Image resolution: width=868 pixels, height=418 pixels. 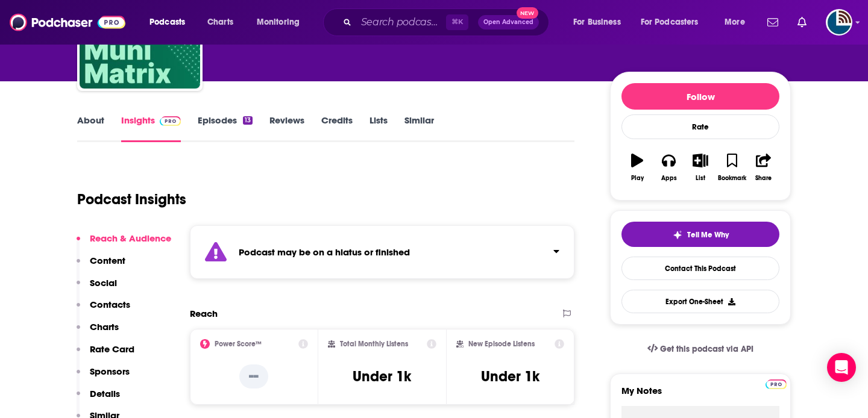 I want to click on button: Charts, so click(x=98, y=332).